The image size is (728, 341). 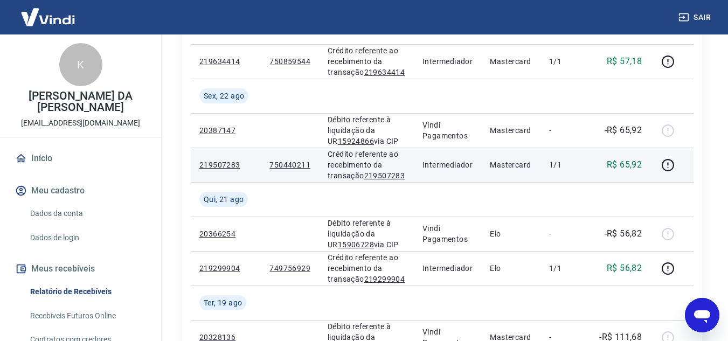 What do you see at coordinates (290, 61) in the screenshot?
I see `tcxspan: Call 750859544 via 3CX` at bounding box center [290, 61].